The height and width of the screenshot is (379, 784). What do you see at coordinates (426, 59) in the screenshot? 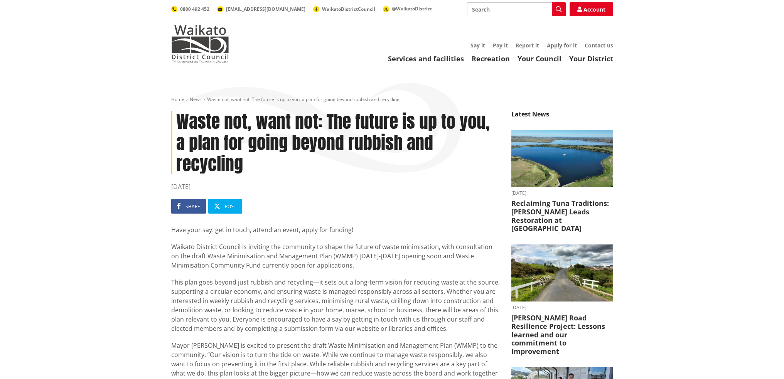
I see `a: Services and facilities` at bounding box center [426, 59].